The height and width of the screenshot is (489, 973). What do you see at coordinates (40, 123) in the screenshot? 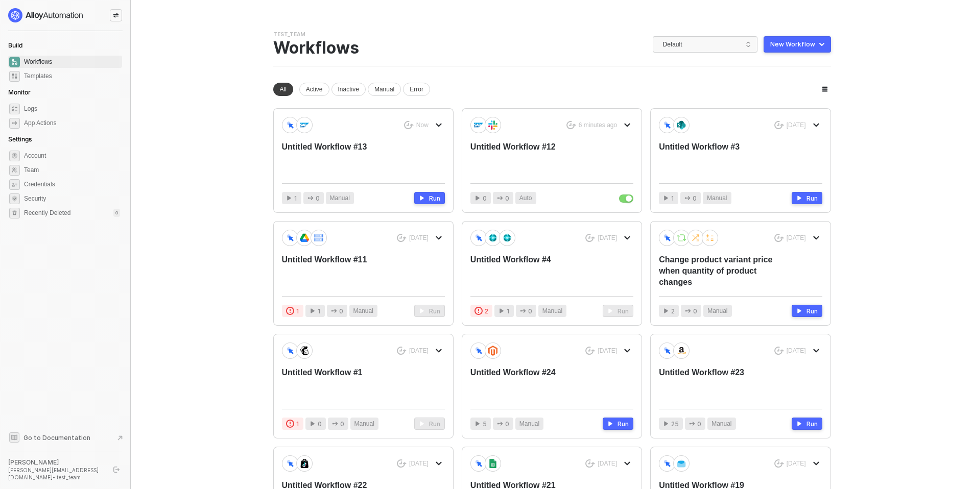
I see `div: App Actions` at bounding box center [40, 123].